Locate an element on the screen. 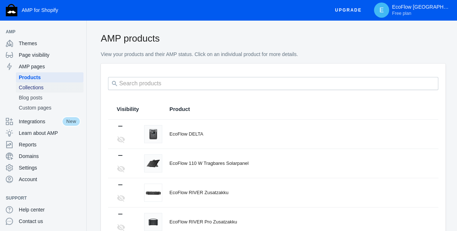  span: Product is located at coordinates (180, 109).